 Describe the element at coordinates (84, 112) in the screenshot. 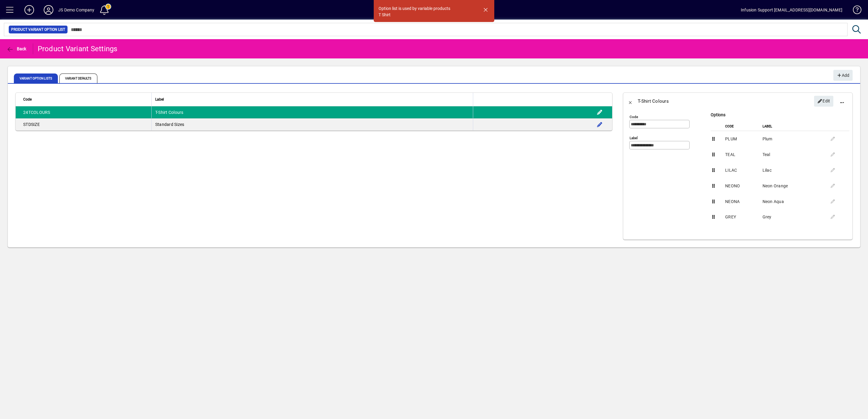

I see `td: 24TCOLOURS` at that location.